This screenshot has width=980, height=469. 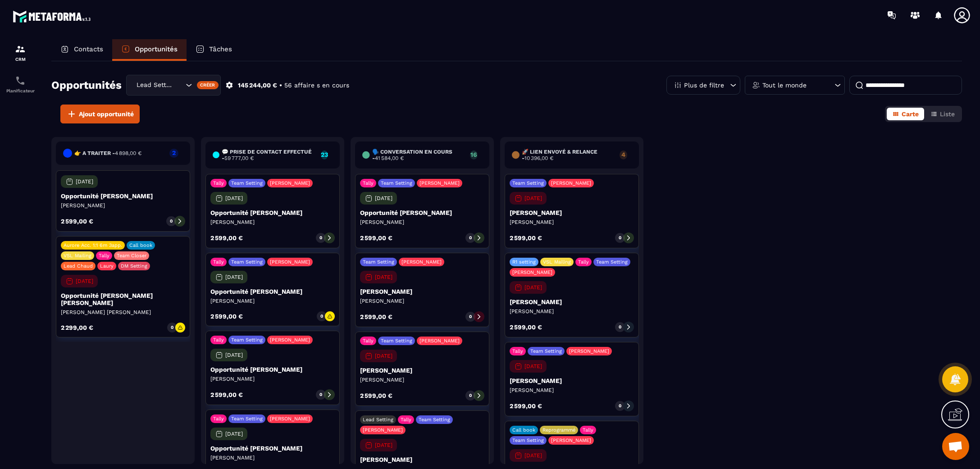 I want to click on p: Laury, so click(x=106, y=266).